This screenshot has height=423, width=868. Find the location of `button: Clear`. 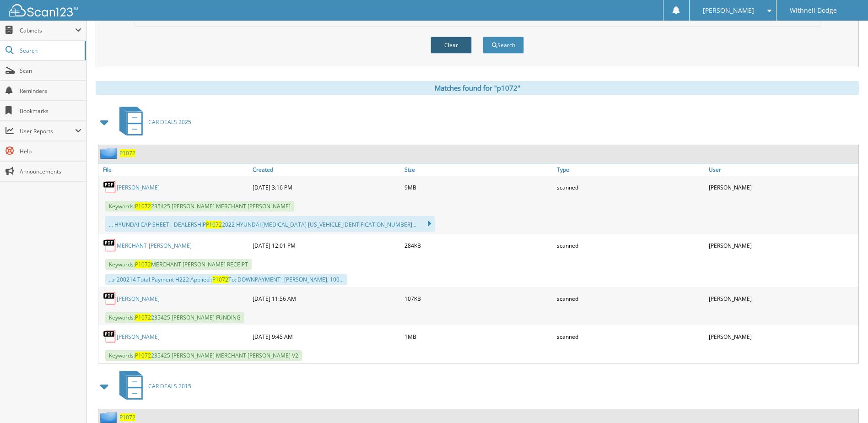

button: Clear is located at coordinates (451, 45).